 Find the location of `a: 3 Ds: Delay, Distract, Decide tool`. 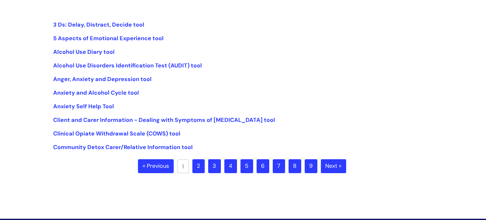

a: 3 Ds: Delay, Distract, Decide tool is located at coordinates (99, 25).